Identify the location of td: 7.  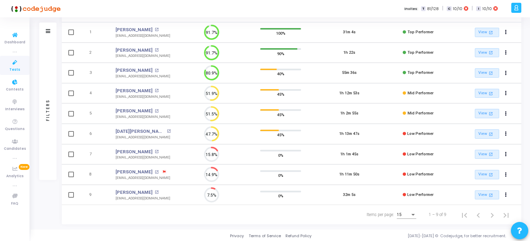
(94, 154).